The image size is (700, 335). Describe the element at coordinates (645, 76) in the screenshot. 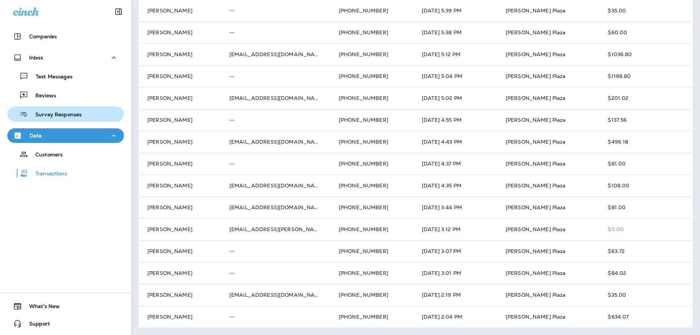

I see `td: $1198.80` at that location.